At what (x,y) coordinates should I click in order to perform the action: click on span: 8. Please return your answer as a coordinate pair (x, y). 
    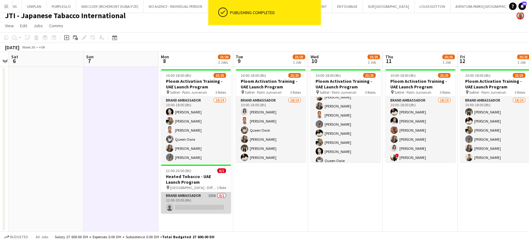
    Looking at the image, I should click on (164, 61).